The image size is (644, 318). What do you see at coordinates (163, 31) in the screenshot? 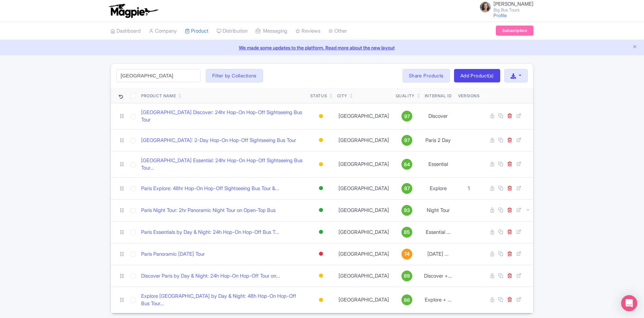
I see `a: Company` at bounding box center [163, 31].